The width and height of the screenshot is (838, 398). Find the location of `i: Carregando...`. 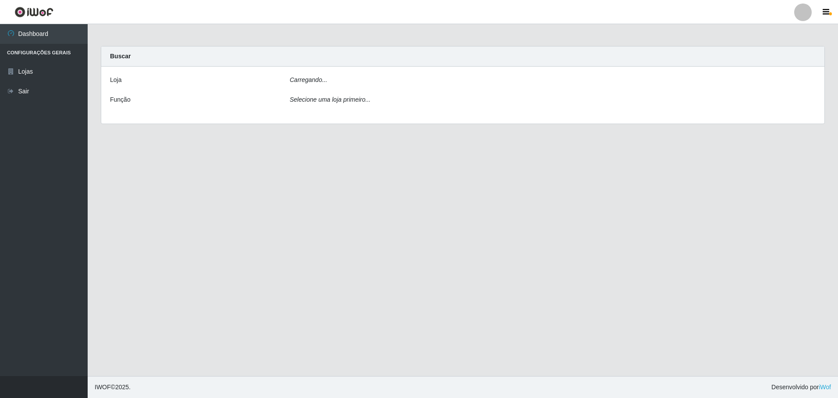

i: Carregando... is located at coordinates (309, 80).